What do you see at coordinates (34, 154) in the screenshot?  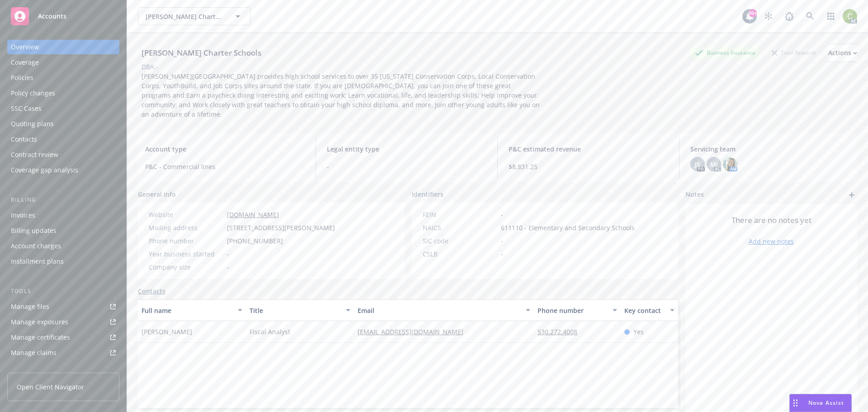 I see `div: Contract review` at bounding box center [34, 154].